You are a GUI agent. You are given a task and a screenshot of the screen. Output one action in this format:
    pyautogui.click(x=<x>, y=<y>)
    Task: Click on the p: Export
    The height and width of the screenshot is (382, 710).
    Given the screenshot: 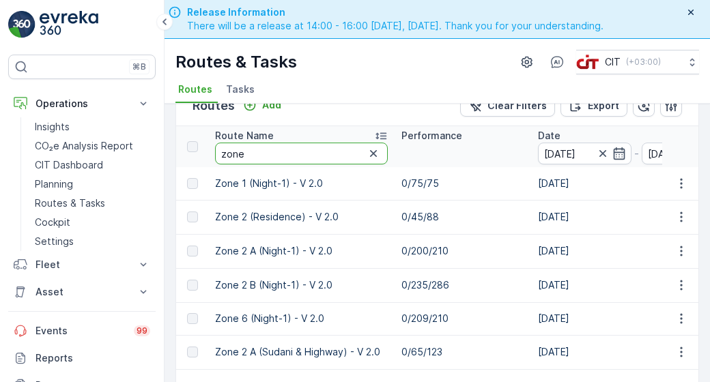 What is the action you would take?
    pyautogui.click(x=604, y=106)
    